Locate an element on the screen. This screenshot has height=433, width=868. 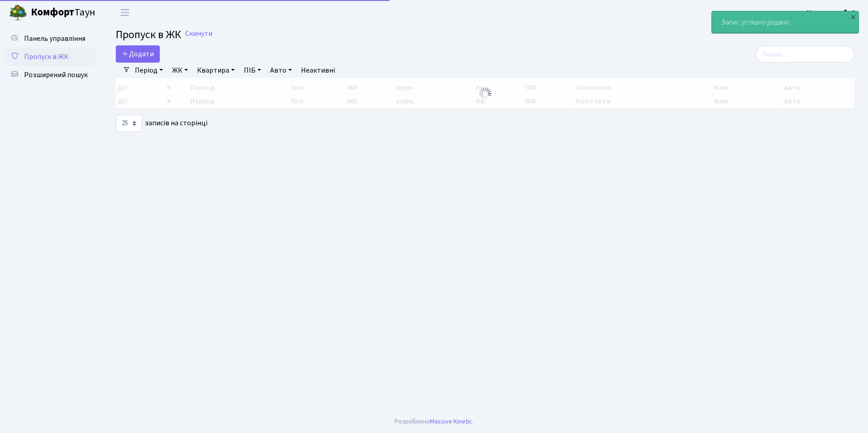
div: Запис успішно додано. is located at coordinates (785, 22).